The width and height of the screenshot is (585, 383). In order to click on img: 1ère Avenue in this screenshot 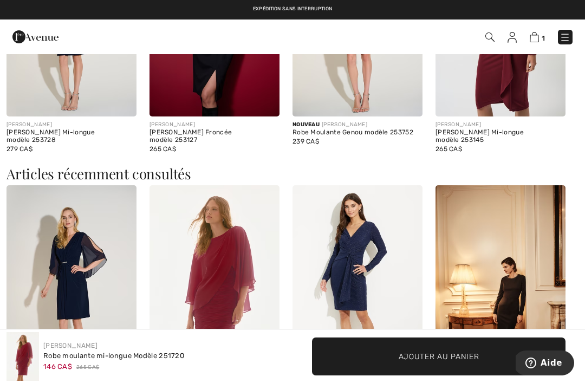, I will do `click(35, 37)`.